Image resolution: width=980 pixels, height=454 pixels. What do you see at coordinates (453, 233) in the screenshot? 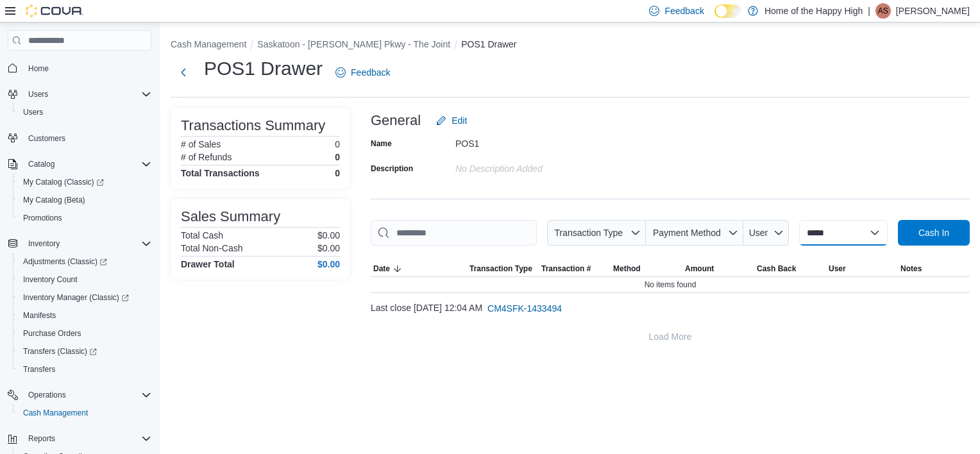
I see `input: This is a search bar. As you type, the results lower in the page will automatically filter.` at bounding box center [453, 233].